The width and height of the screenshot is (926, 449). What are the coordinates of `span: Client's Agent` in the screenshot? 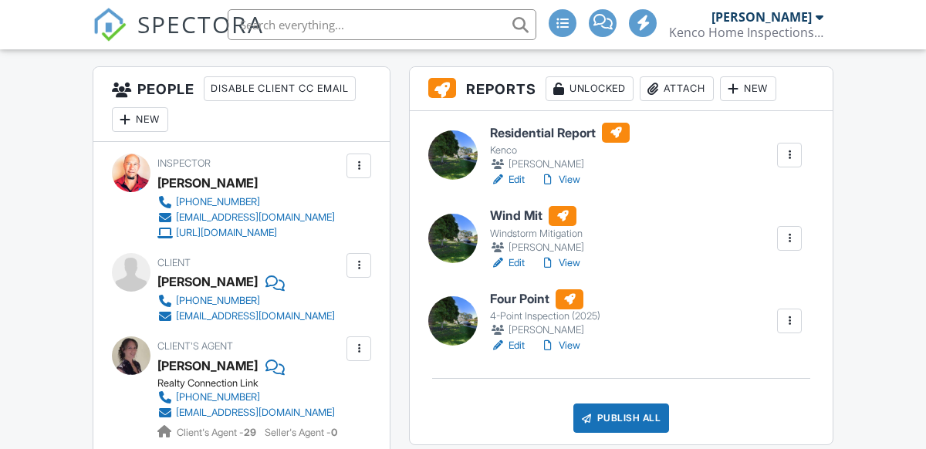 It's located at (195, 346).